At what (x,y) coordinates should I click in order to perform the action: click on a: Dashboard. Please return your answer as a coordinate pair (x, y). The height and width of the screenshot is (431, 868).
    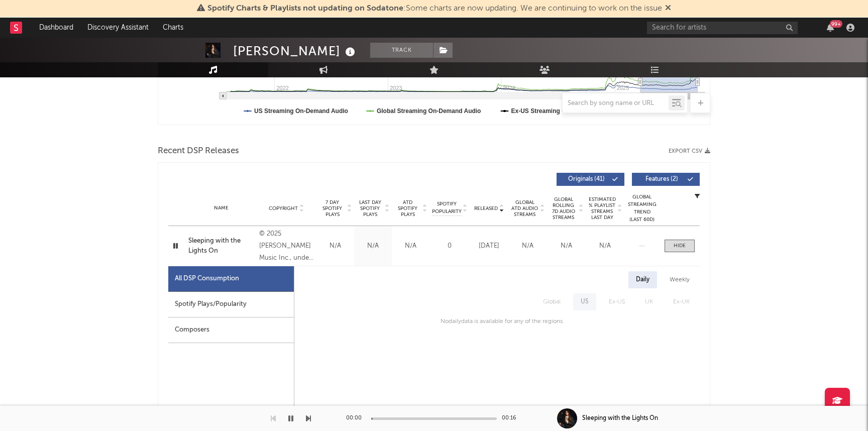
    Looking at the image, I should click on (56, 28).